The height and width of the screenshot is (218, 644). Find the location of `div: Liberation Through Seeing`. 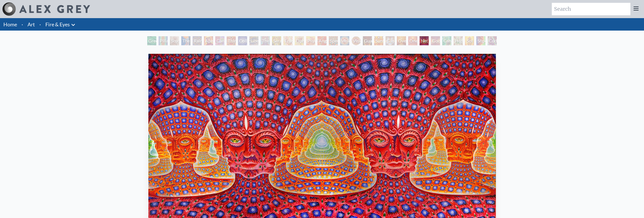

div: Liberation Through Seeing is located at coordinates (254, 41).